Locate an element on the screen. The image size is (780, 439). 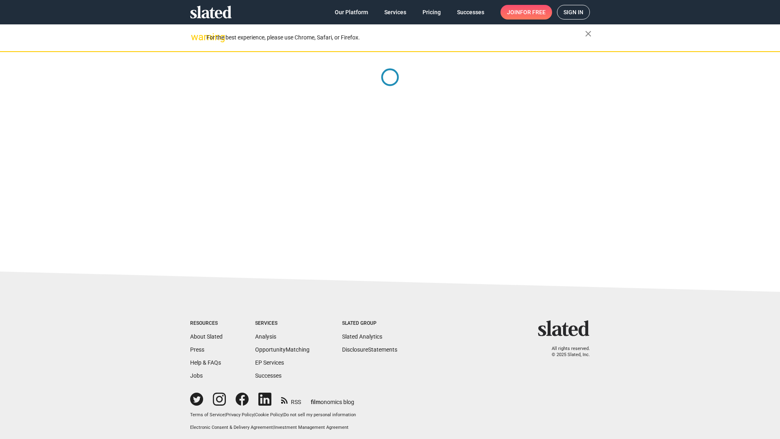
span: Our Platform is located at coordinates (351, 12).